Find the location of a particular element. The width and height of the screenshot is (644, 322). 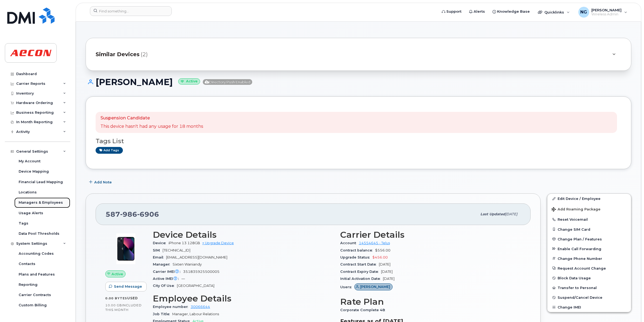

span: 351835925500005 is located at coordinates (202, 271).